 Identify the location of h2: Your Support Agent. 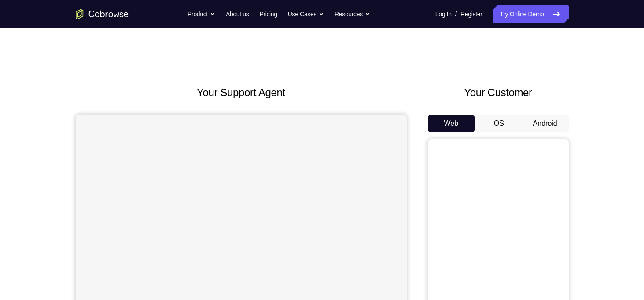
(241, 93).